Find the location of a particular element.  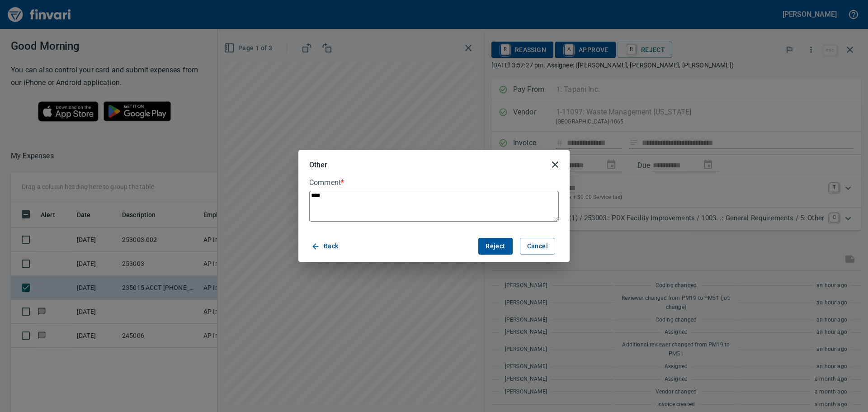

button: Reject is located at coordinates (495, 246).